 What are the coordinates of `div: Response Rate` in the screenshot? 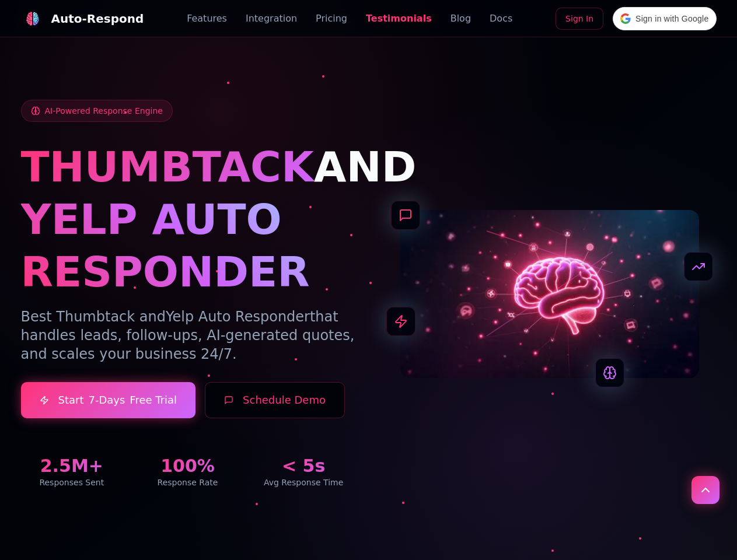 It's located at (188, 483).